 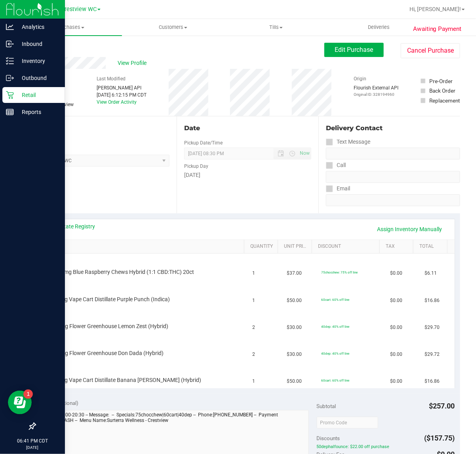 What do you see at coordinates (37, 27) in the screenshot?
I see `p: Analytics` at bounding box center [37, 27].